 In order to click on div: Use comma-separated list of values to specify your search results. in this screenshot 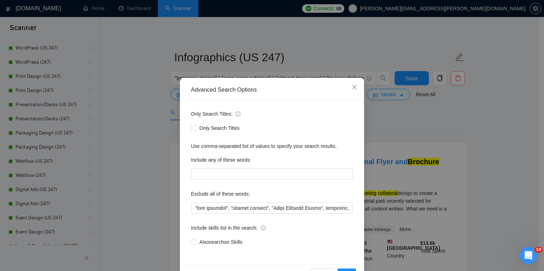, I will do `click(272, 146)`.